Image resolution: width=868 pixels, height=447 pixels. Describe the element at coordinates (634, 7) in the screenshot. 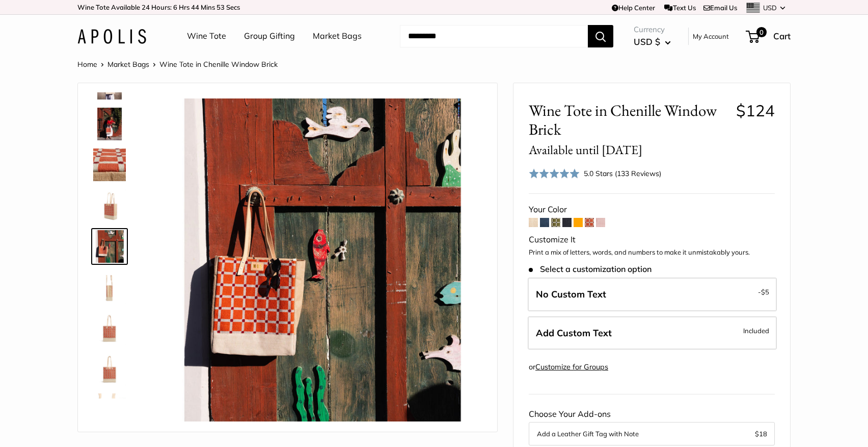

I see `a: Help Center` at that location.